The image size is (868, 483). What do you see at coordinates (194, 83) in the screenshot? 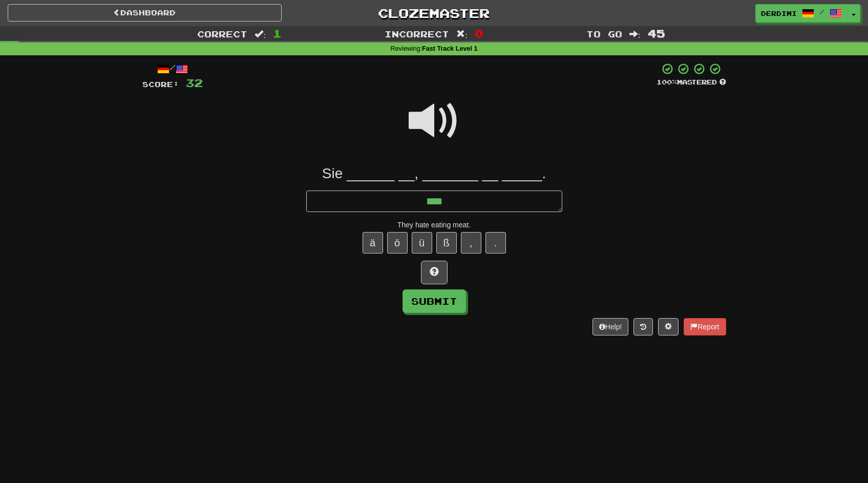
I see `span: 32` at bounding box center [194, 83].